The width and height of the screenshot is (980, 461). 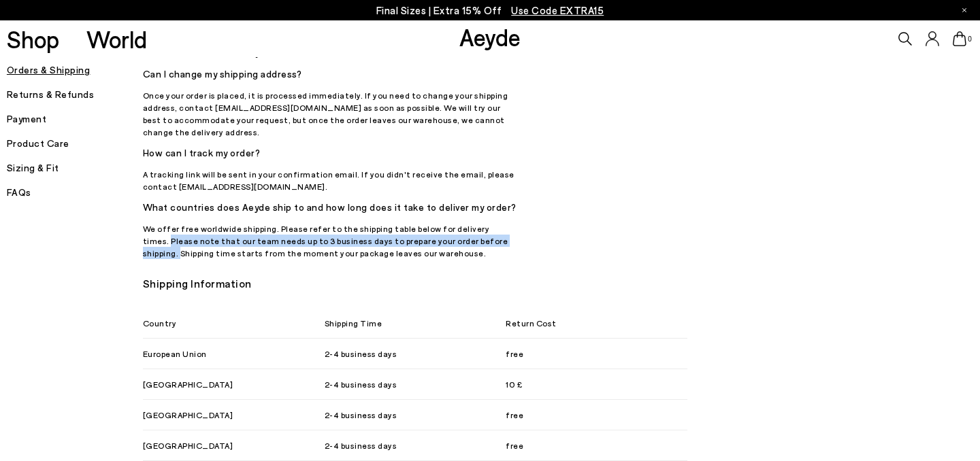 I want to click on h5: Orders & Shipping, so click(x=75, y=70).